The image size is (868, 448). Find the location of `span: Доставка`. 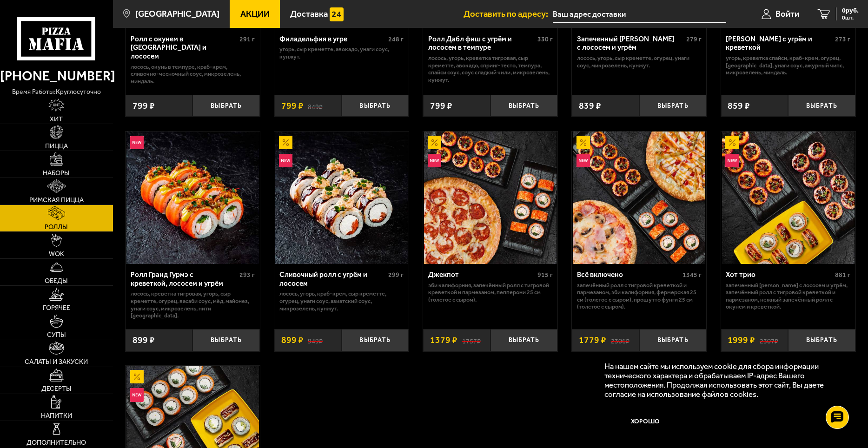

span: Доставка is located at coordinates (309, 14).